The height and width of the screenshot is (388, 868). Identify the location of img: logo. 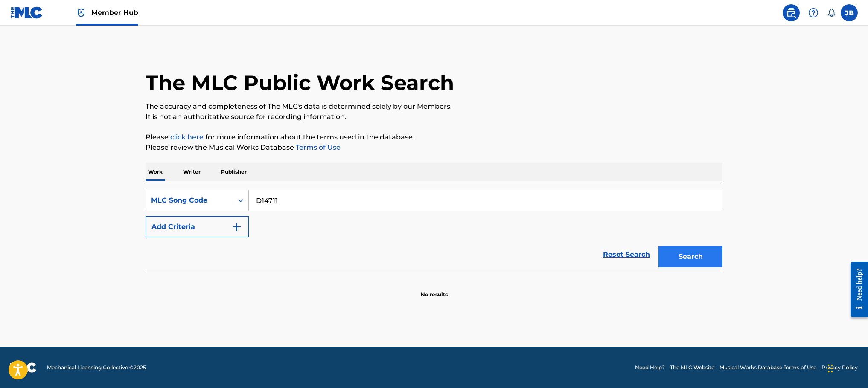
(23, 368).